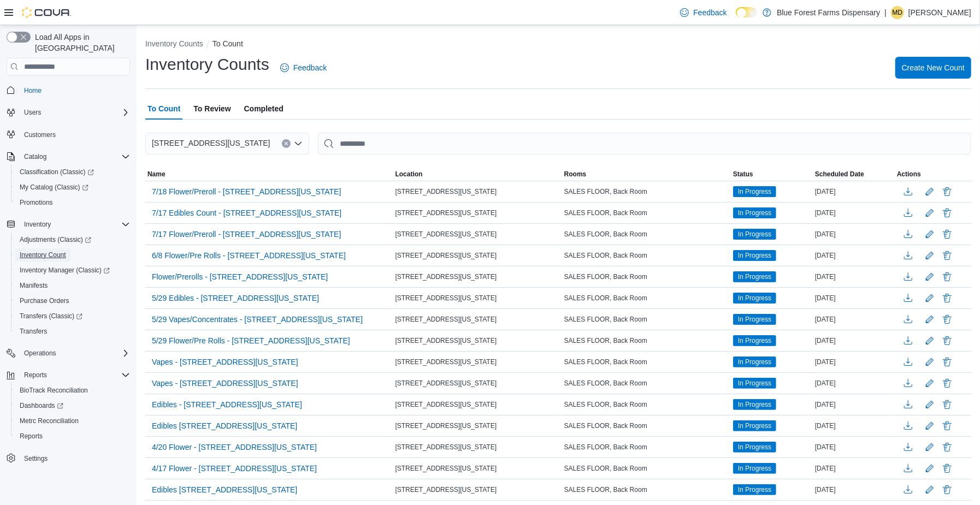 This screenshot has width=980, height=505. I want to click on span: Promotions, so click(72, 202).